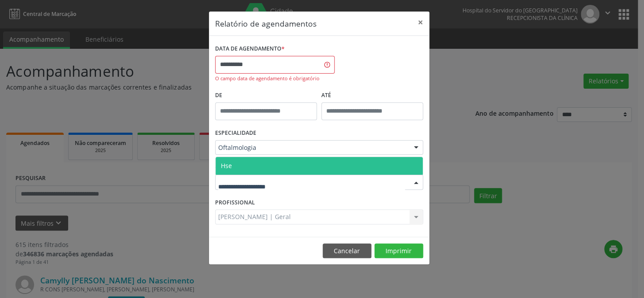 The image size is (644, 298). What do you see at coordinates (311, 147) in the screenshot?
I see `span: Oftalmologia` at bounding box center [311, 147].